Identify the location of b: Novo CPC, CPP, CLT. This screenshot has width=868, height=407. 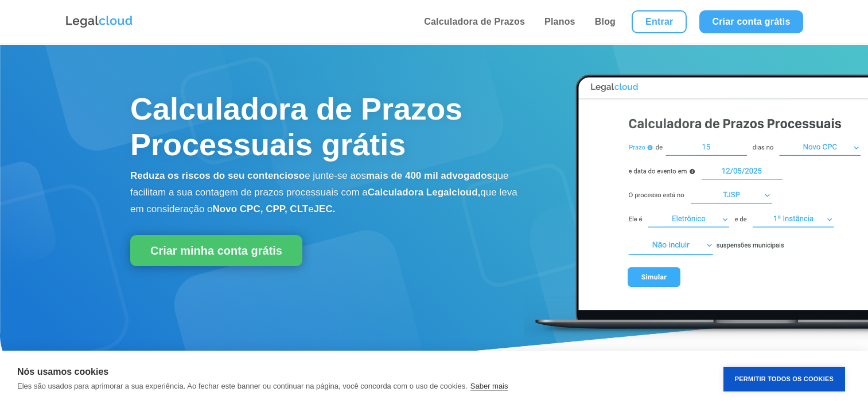
(260, 209).